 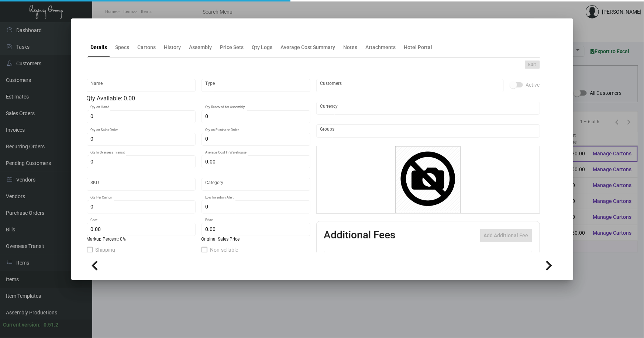 What do you see at coordinates (99, 47) in the screenshot?
I see `div: Details` at bounding box center [99, 47].